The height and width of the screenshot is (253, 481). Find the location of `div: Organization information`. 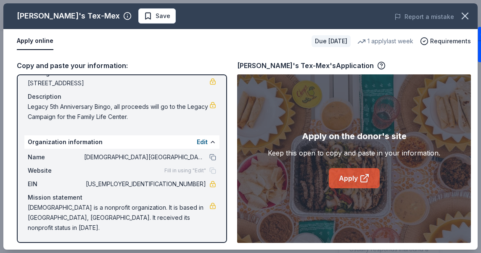

div: Organization information is located at coordinates (122, 142).